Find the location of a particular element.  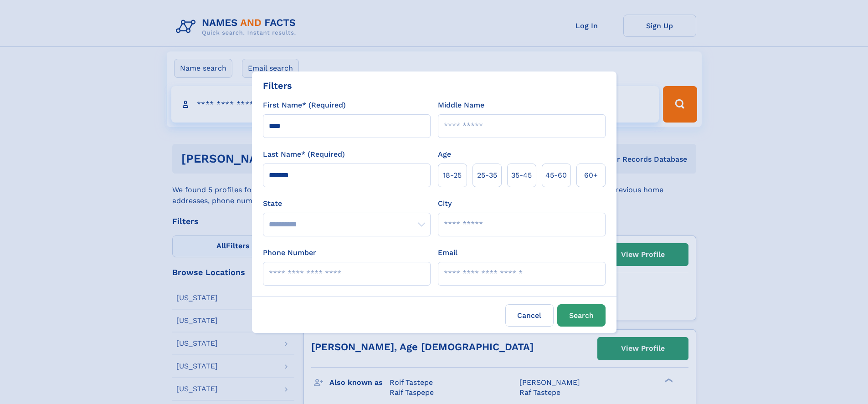

label: Age is located at coordinates (444, 155).